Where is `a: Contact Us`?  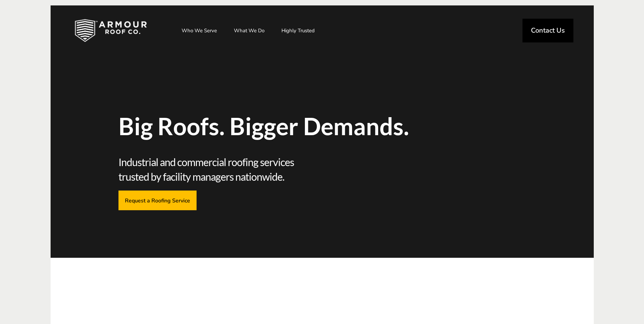
a: Contact Us is located at coordinates (548, 30).